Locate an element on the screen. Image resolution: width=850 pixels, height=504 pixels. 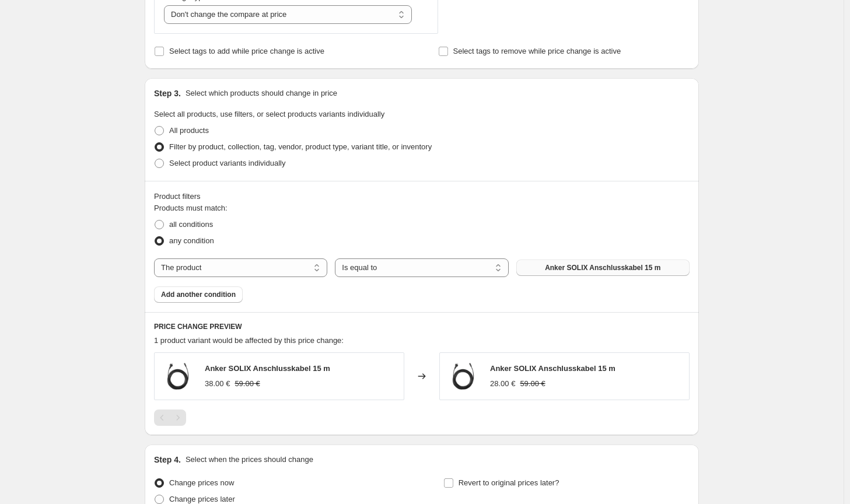
span: Select product variants individually is located at coordinates (227, 162).